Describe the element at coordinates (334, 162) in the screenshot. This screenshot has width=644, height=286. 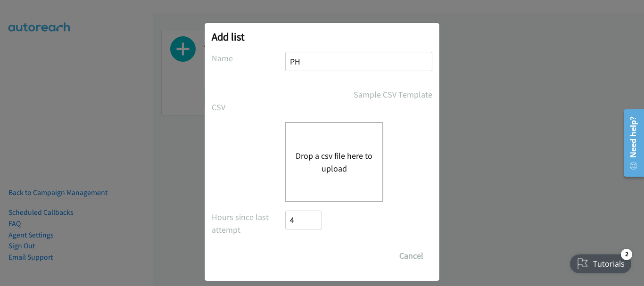
I see `button: Drop a csv file here to upload` at that location.